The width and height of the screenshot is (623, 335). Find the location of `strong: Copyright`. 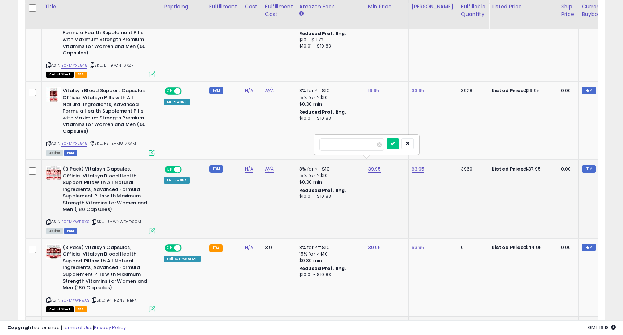

strong: Copyright is located at coordinates (20, 327).